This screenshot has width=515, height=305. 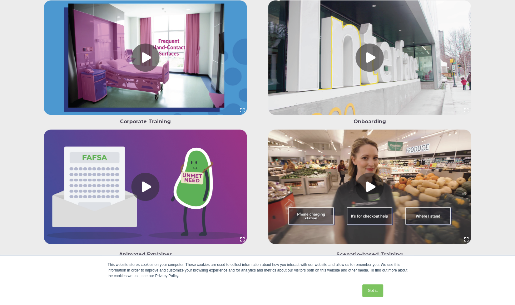 What do you see at coordinates (370, 254) in the screenshot?
I see `p: Scenario-based Training` at bounding box center [370, 254].